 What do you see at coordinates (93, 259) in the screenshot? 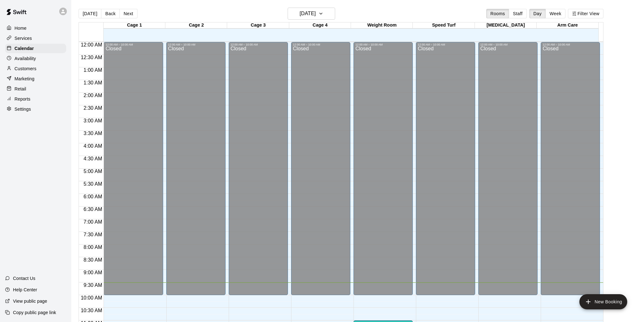
I see `span: 8:30 AM` at bounding box center [93, 259].